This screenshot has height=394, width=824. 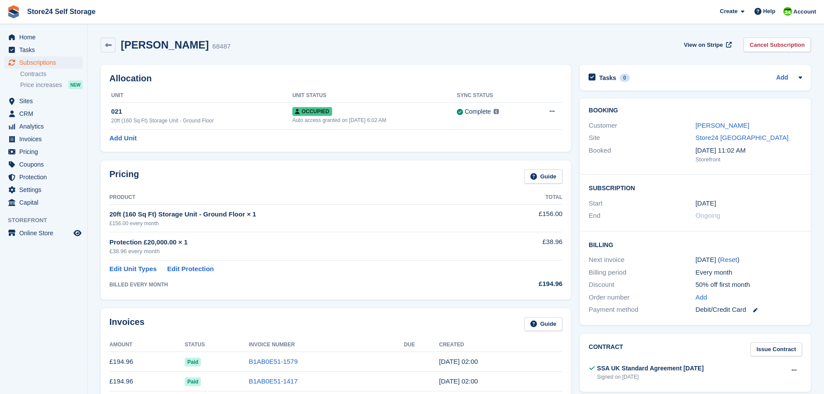 I want to click on span: Sites, so click(x=46, y=101).